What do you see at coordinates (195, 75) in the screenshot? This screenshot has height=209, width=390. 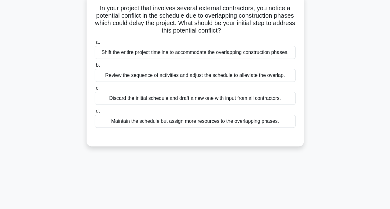 I see `div: Review the sequence of activities and adjust the schedule to alleviate the overlap.` at bounding box center [195, 75].